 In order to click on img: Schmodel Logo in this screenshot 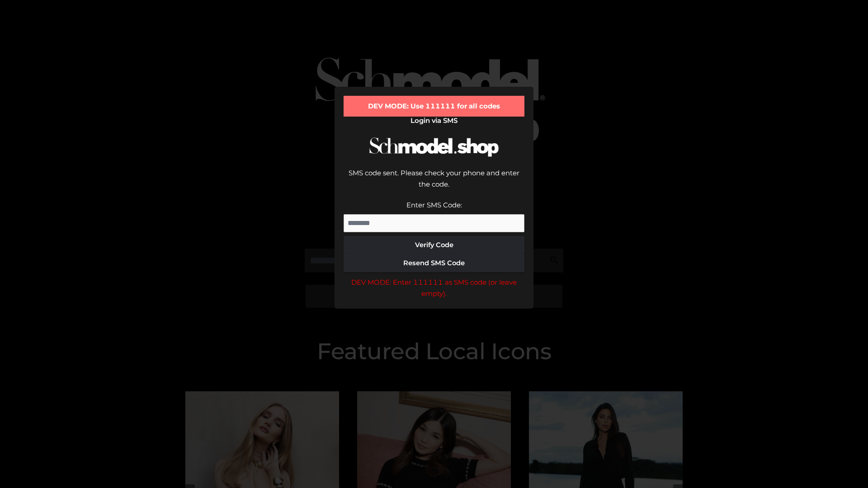, I will do `click(434, 147)`.